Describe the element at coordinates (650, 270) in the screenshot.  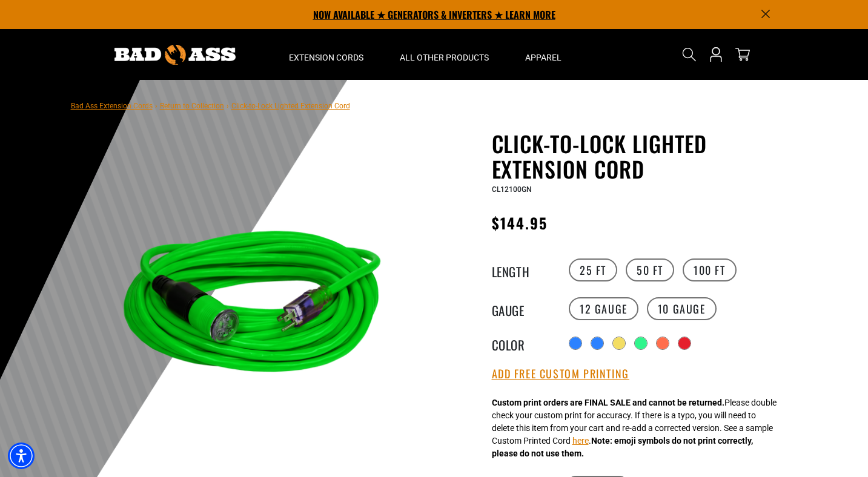
I see `label: 50 FT` at that location.